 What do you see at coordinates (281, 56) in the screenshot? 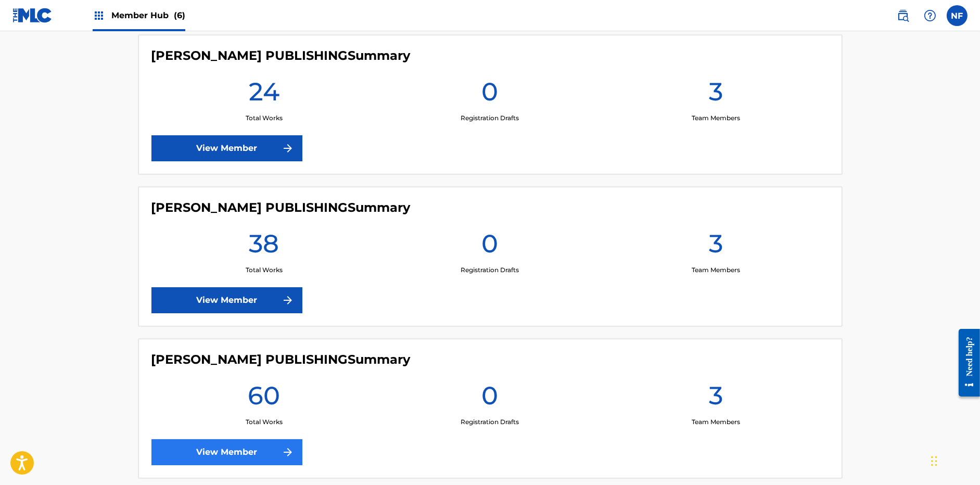
I see `h4: DEVON VONBALSON PUBLISHING` at bounding box center [281, 56].